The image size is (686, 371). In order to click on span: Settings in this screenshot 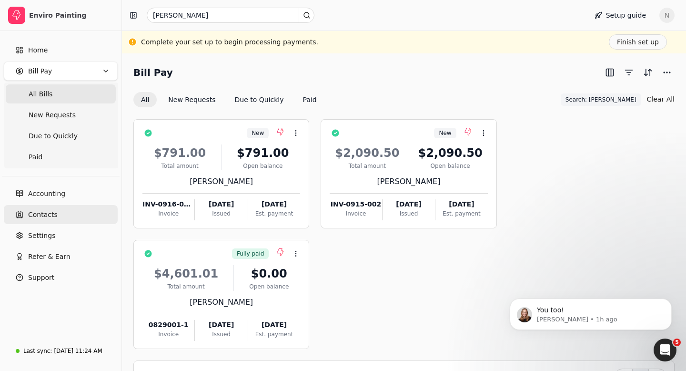, I will do `click(41, 235)`.